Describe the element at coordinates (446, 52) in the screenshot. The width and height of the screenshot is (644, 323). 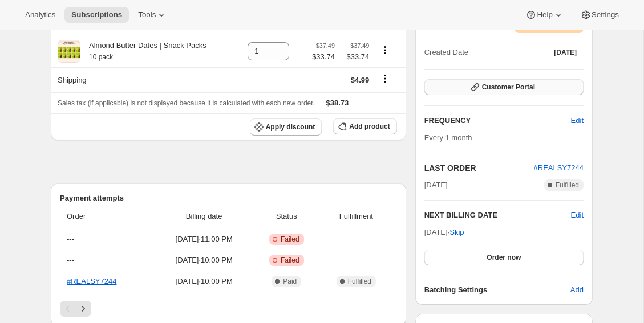
I see `span: Created Date` at that location.